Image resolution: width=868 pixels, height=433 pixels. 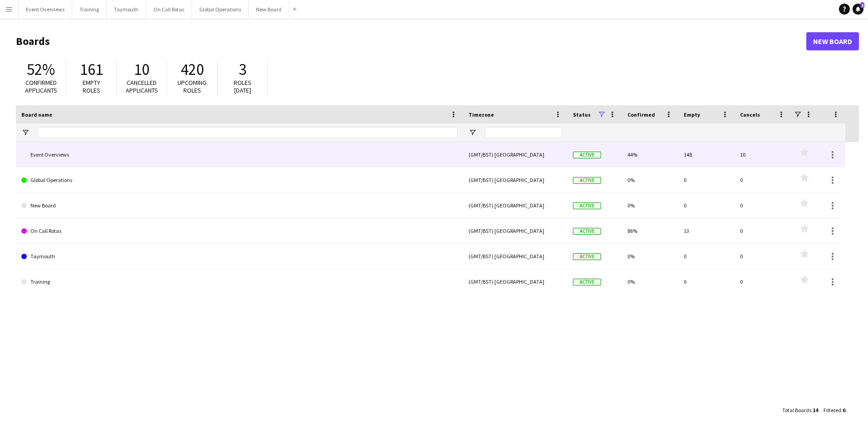 What do you see at coordinates (221, 9) in the screenshot?
I see `button: Global Operations` at bounding box center [221, 9].